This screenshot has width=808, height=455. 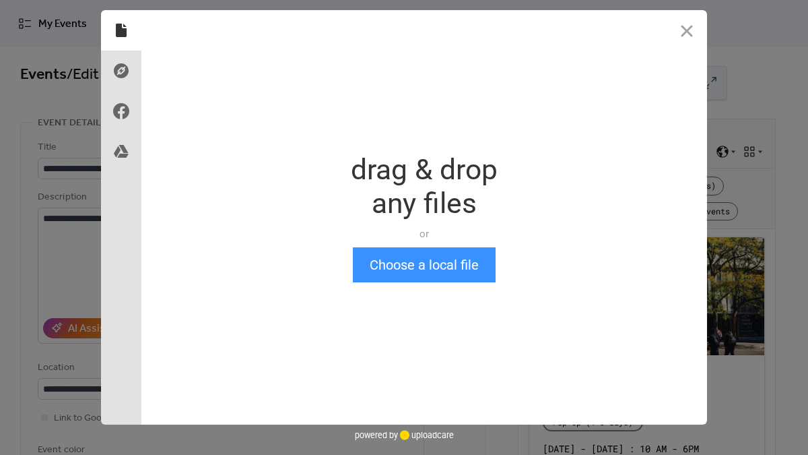 What do you see at coordinates (121, 71) in the screenshot?
I see `div: Direct Link` at bounding box center [121, 71].